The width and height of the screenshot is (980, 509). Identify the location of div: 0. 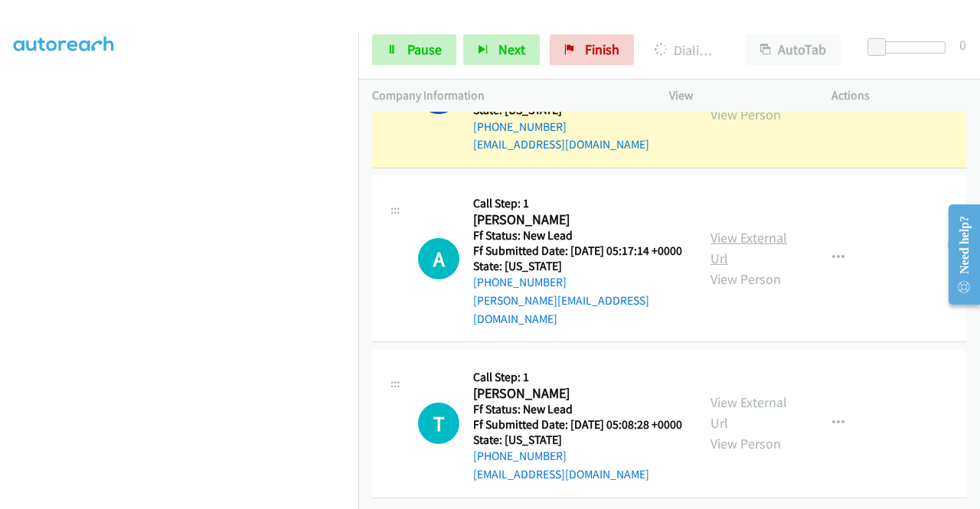
(963, 44).